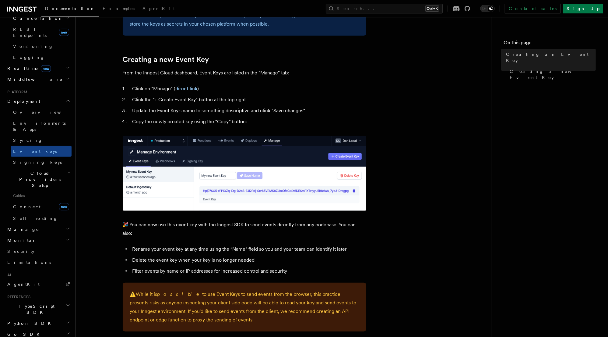 Image resolution: width=608 pixels, height=337 pixels. I want to click on img: A newly created Event Key in the Inngest Cloud dashboard, so click(245, 173).